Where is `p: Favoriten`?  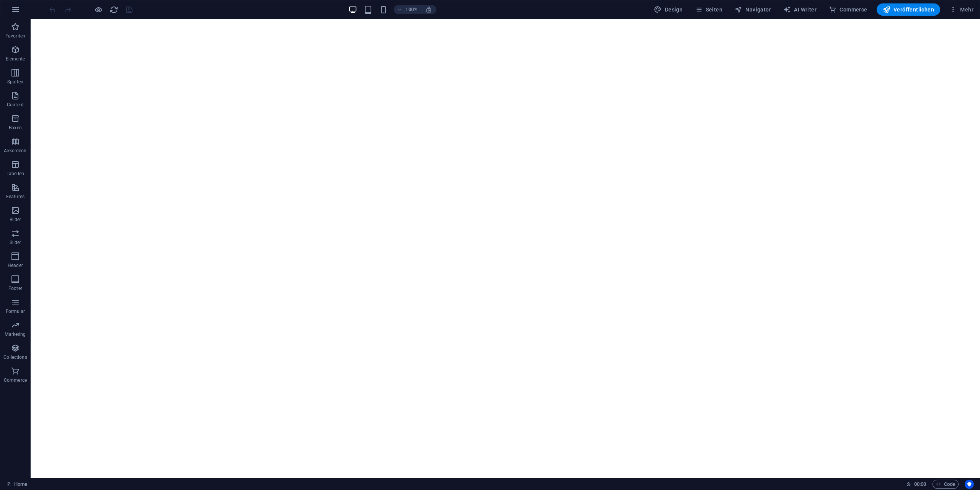
p: Favoriten is located at coordinates (16, 36).